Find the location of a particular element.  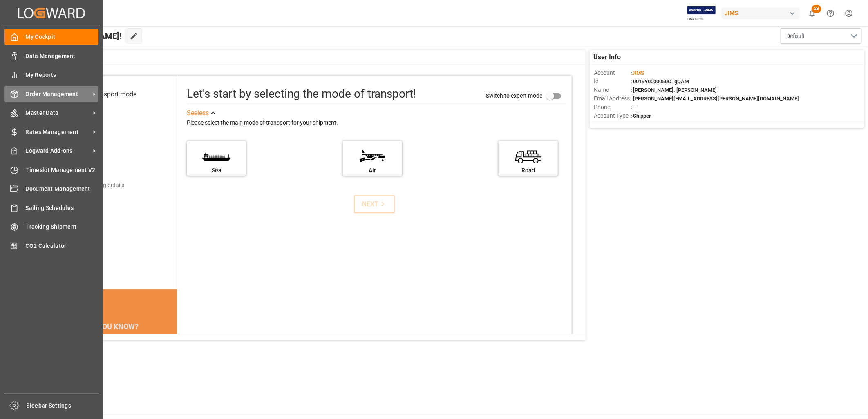

img: Exertis%20JAM%20-%20Email%20Logo.jpg_1722504956.jpg is located at coordinates (702, 13).